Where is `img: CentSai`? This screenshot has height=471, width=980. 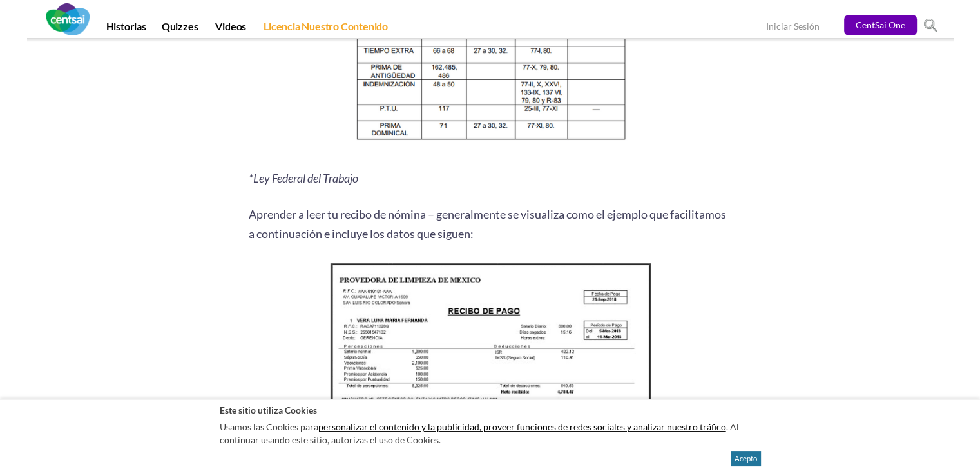 img: CentSai is located at coordinates (67, 20).